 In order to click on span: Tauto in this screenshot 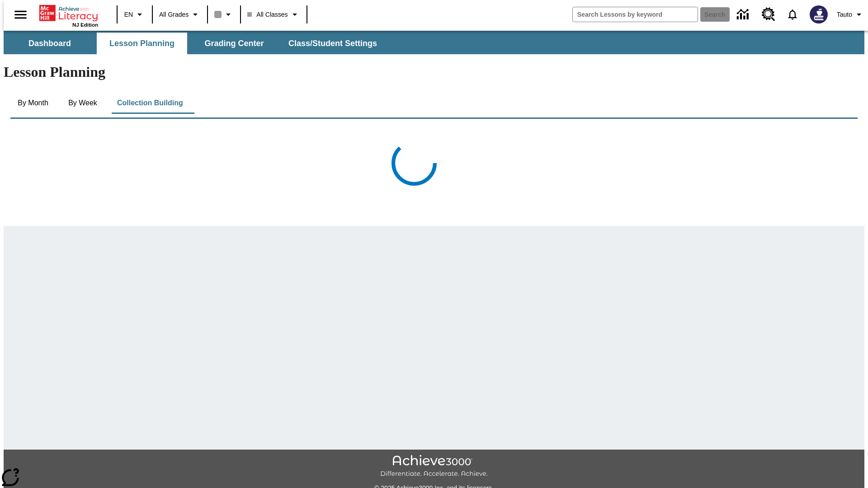, I will do `click(844, 15)`.